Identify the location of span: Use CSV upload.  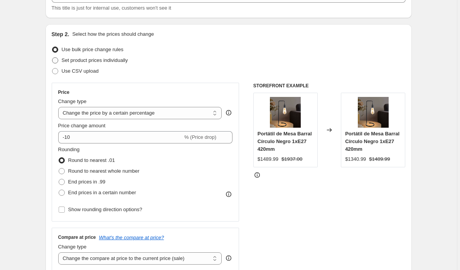
(80, 71).